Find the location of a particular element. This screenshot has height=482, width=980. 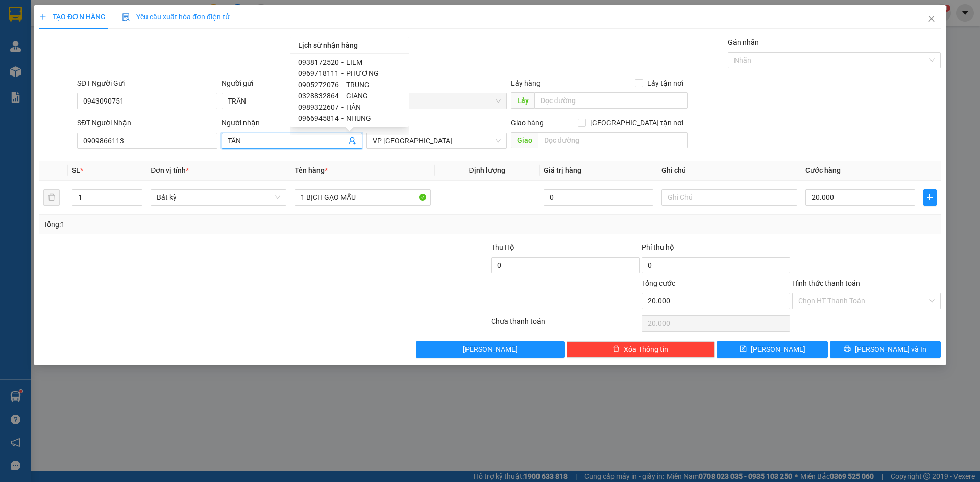

input: VD: Bàn, Ghế is located at coordinates (363, 197).